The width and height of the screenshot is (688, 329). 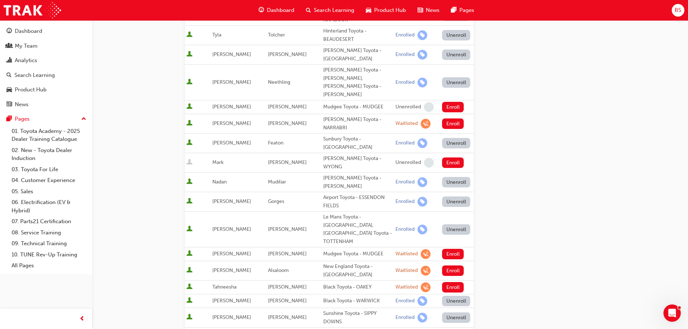 What do you see at coordinates (22, 104) in the screenshot?
I see `div: News` at bounding box center [22, 104].